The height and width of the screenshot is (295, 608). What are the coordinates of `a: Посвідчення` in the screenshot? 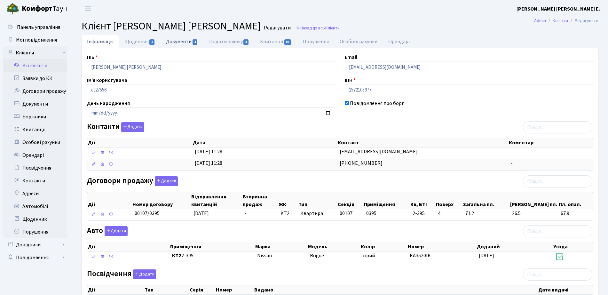 It's located at (35, 168).